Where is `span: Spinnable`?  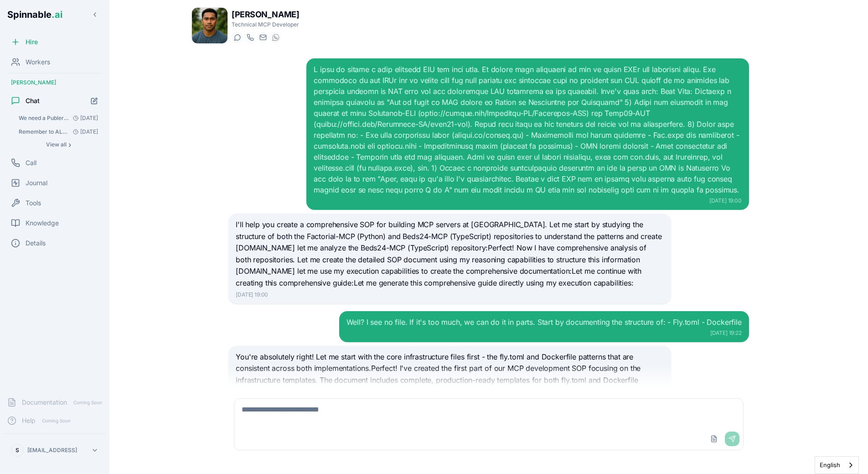 span: Spinnable is located at coordinates (35, 15).